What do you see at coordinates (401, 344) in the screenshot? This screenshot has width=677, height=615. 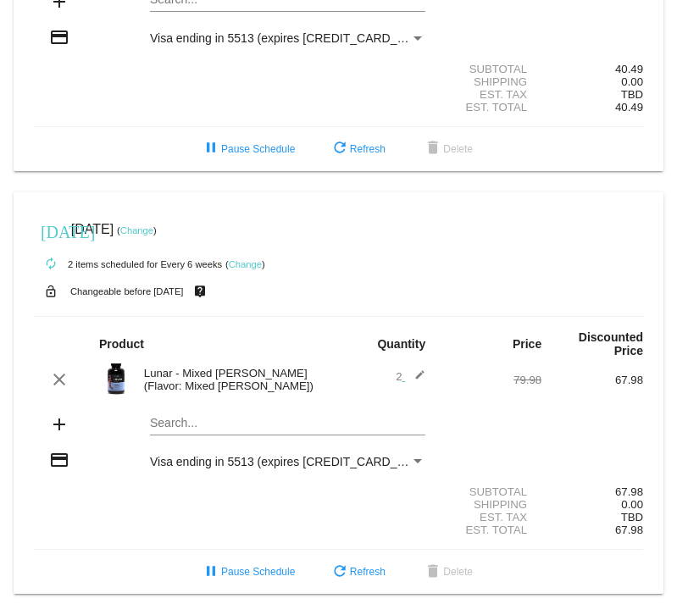 I see `strong: Quantity` at bounding box center [401, 344].